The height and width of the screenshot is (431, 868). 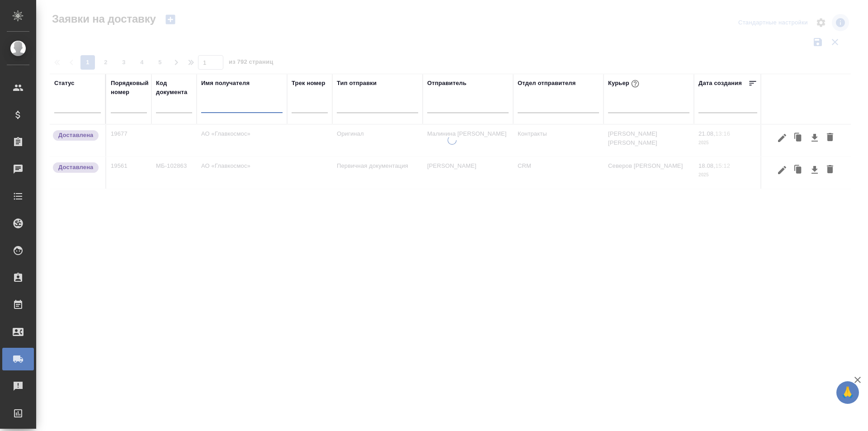 I want to click on div: Дата создания, so click(x=720, y=83).